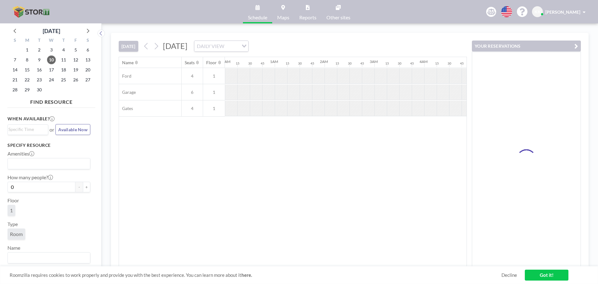 Image resolution: width=598 pixels, height=284 pixels. What do you see at coordinates (88, 50) in the screenshot?
I see `span: Saturday, September 6, 2025` at bounding box center [88, 50].